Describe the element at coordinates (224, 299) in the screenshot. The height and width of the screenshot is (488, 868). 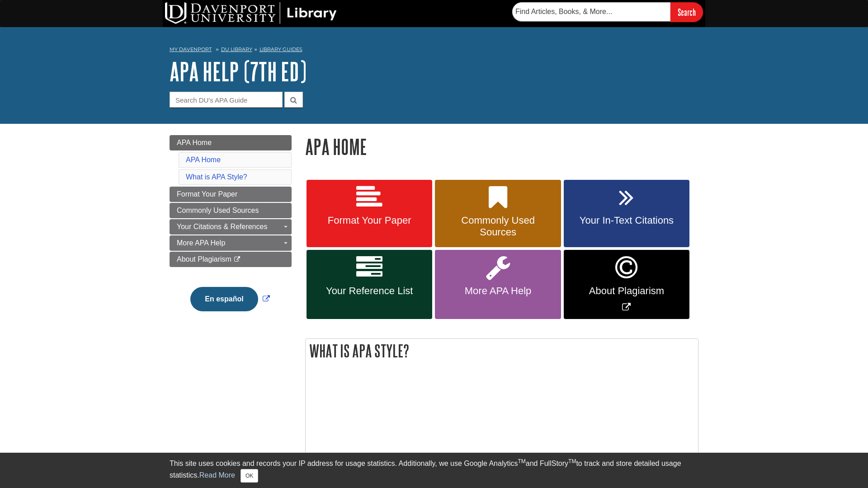
I see `button: En español` at that location.